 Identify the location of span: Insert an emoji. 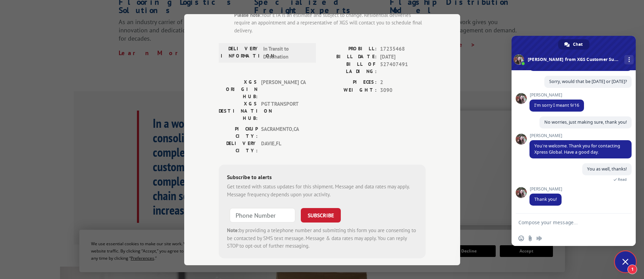
(521, 238).